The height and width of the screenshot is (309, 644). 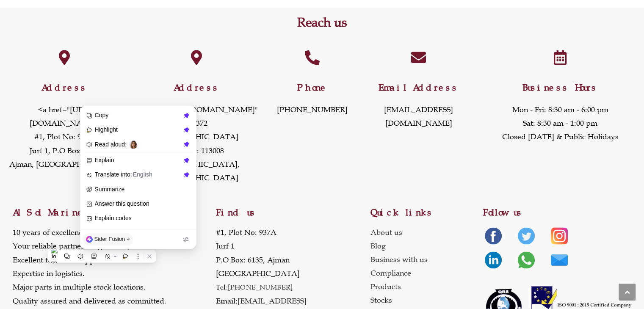 I want to click on a: Stocks, so click(x=426, y=299).